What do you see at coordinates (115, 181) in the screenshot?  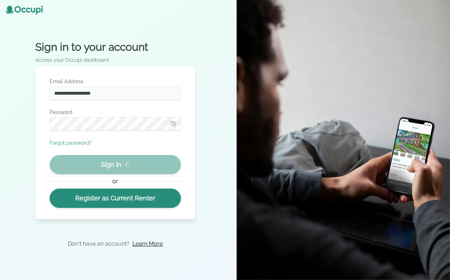 I see `span: or` at bounding box center [115, 181].